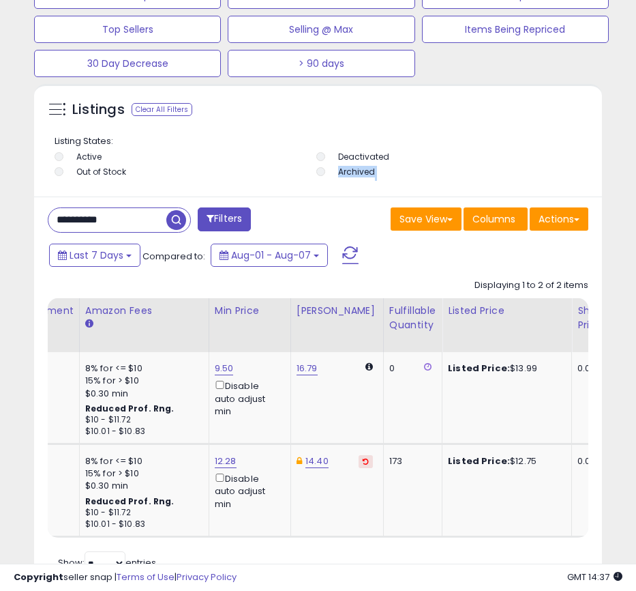 This screenshot has width=636, height=591. What do you see at coordinates (128, 63) in the screenshot?
I see `button: 30 Day Decrease` at bounding box center [128, 63].